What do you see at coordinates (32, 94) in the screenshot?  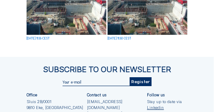 I see `div: Office` at bounding box center [32, 94].